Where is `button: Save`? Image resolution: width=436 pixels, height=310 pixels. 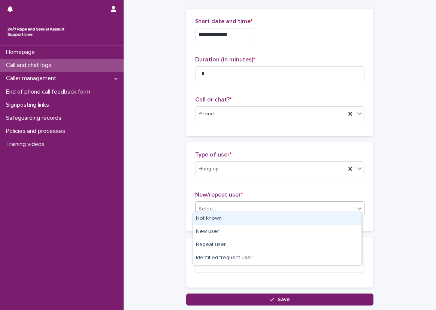
button: Save is located at coordinates (280, 300).